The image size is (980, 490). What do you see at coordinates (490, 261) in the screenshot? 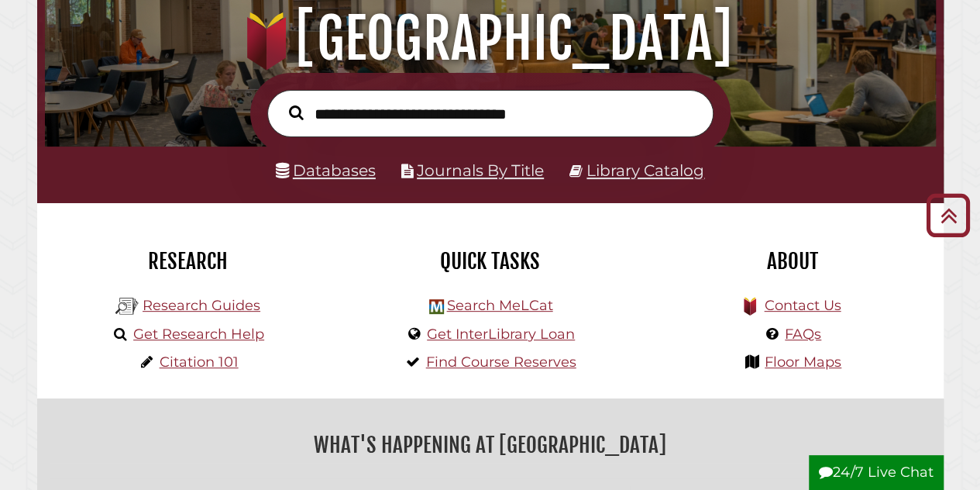
I see `h2: Quick Tasks` at bounding box center [490, 261].